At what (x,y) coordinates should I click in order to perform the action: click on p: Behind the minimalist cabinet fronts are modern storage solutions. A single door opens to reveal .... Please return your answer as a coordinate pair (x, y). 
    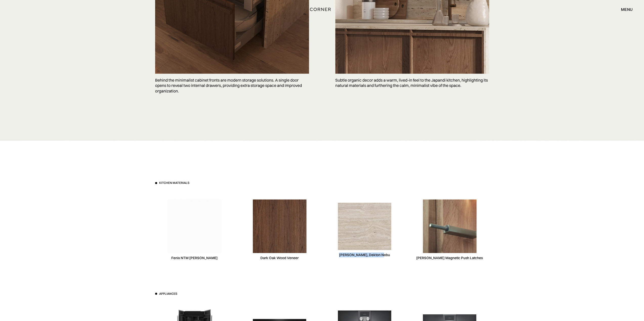
    Looking at the image, I should click on (232, 86).